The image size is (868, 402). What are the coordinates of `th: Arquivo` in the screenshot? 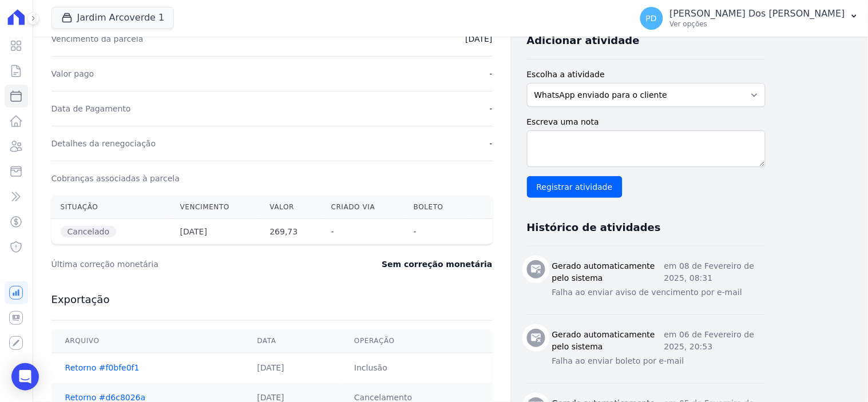 It's located at (148, 342).